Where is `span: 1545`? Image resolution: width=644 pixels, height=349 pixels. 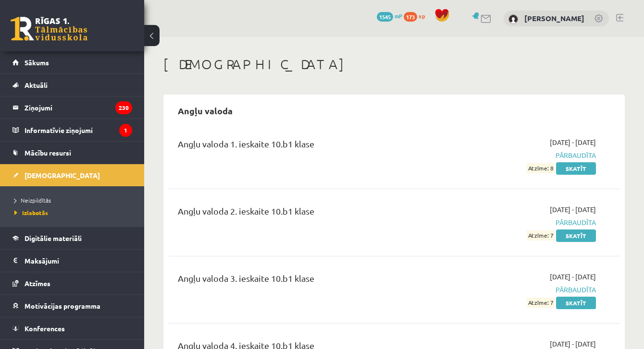
span: 1545 is located at coordinates (385, 17).